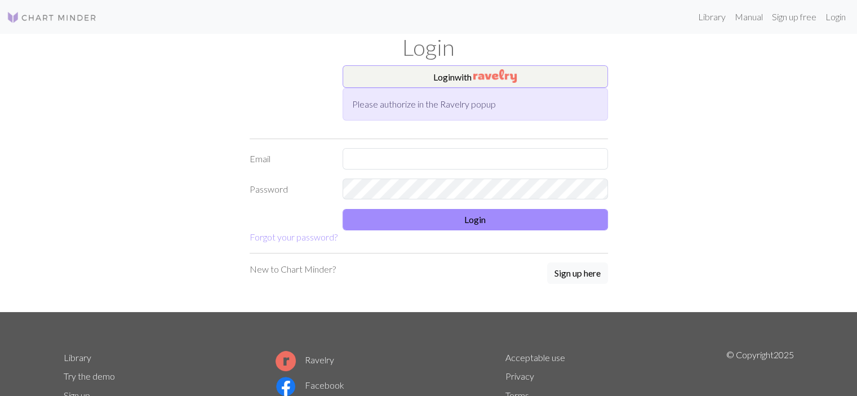 The image size is (857, 396). What do you see at coordinates (89, 376) in the screenshot?
I see `a: Try the demo` at bounding box center [89, 376].